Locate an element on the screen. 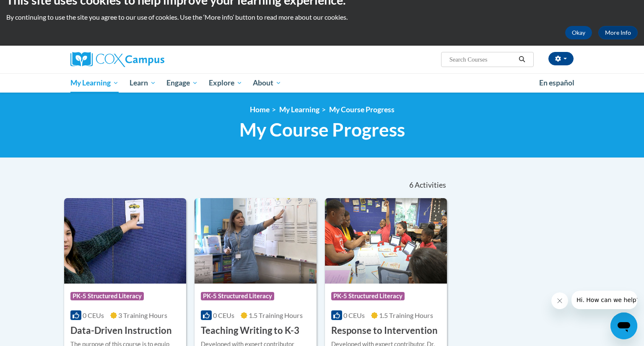 The height and width of the screenshot is (346, 644). a: More Info is located at coordinates (618, 33).